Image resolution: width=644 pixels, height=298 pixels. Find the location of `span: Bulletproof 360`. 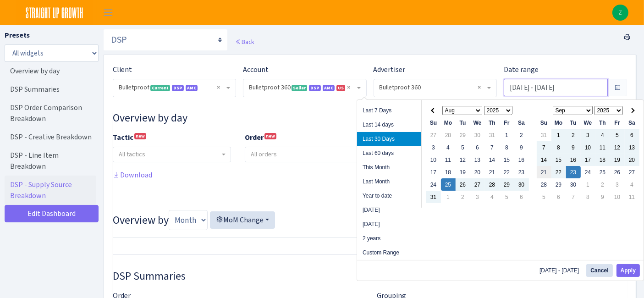

span: Bulletproof 360 is located at coordinates (435, 88).